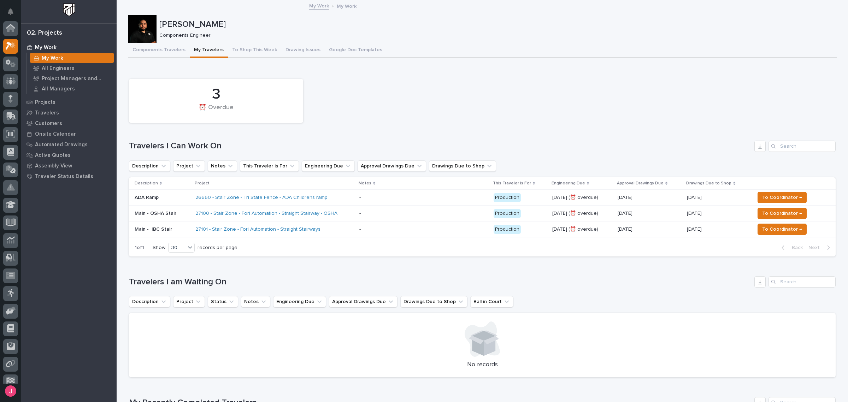 The height and width of the screenshot is (402, 848). I want to click on button: Back, so click(791, 248).